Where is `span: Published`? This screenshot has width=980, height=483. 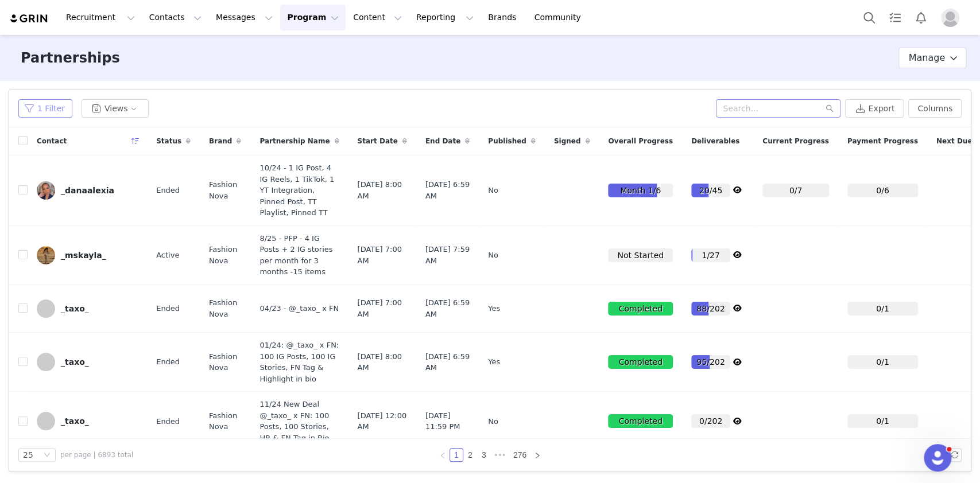 span: Published is located at coordinates (507, 141).